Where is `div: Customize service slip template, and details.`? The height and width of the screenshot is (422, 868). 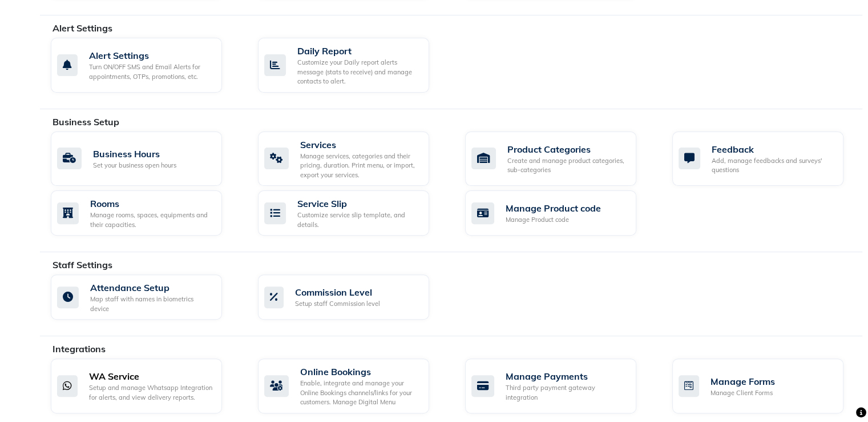 div: Customize service slip template, and details. is located at coordinates (358, 220).